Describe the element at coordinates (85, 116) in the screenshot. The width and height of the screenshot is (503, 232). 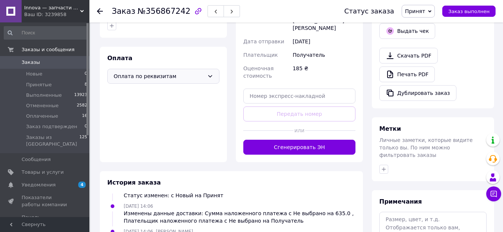
I see `span: 16` at that location.